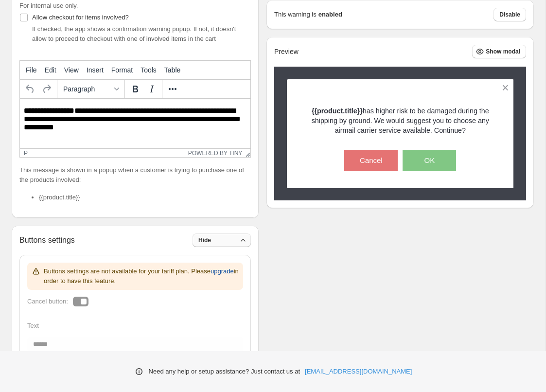 Image resolution: width=546 pixels, height=392 pixels. Describe the element at coordinates (246, 152) in the screenshot. I see `div: Resize` at that location.